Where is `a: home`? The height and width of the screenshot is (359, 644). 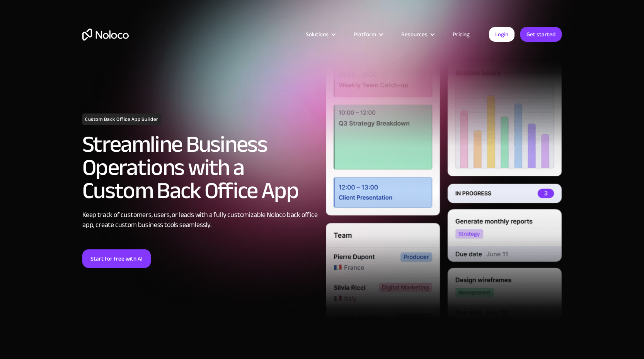
a: home is located at coordinates (106, 34).